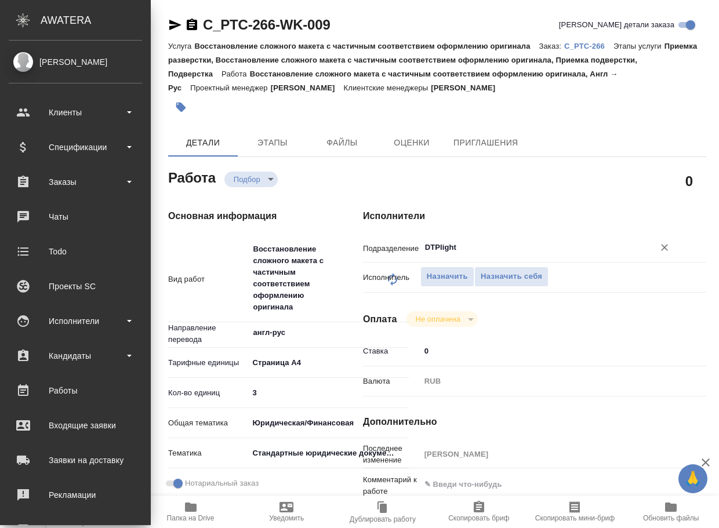 This screenshot has width=719, height=528. Describe the element at coordinates (552, 46) in the screenshot. I see `p: Заказ:` at that location.